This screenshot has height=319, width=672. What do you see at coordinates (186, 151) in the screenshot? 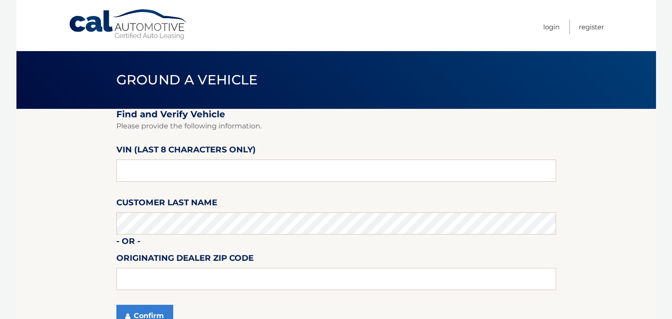
I see `label: VIN (last 8 characters only)` at bounding box center [186, 151].